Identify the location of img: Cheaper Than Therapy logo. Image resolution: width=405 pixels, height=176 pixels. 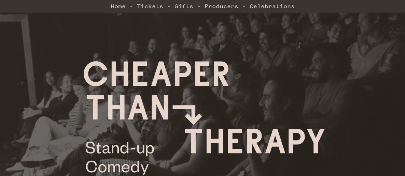
(204, 118).